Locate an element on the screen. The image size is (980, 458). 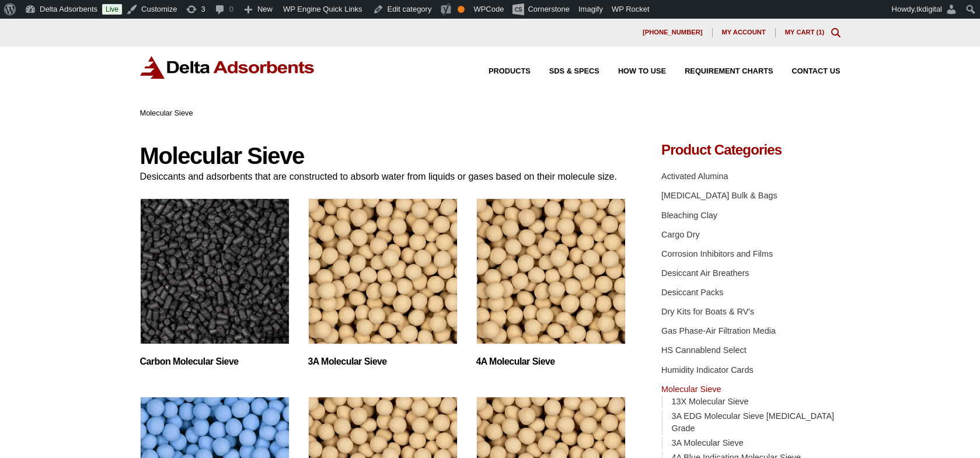
a: Desiccant Air Breathers is located at coordinates (705, 273).